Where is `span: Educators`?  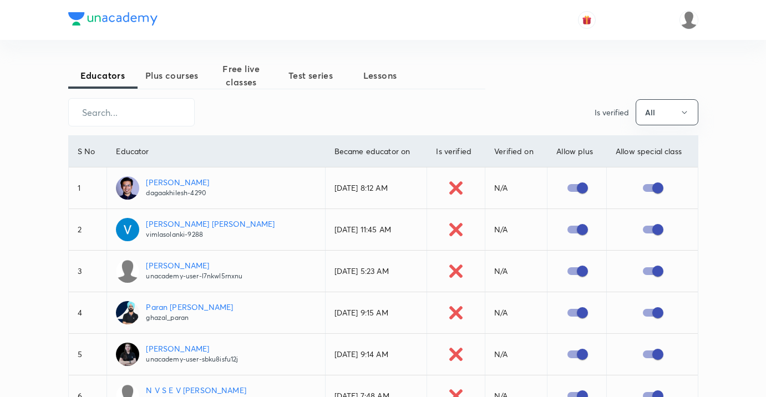
span: Educators is located at coordinates (103, 75).